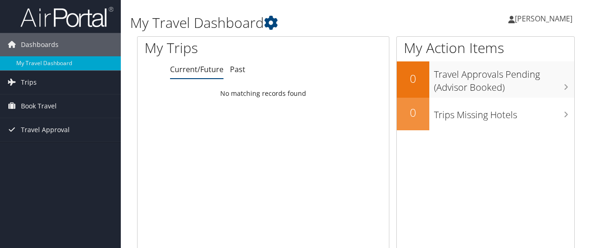  Describe the element at coordinates (67, 17) in the screenshot. I see `img: airportal-logo.png` at that location.